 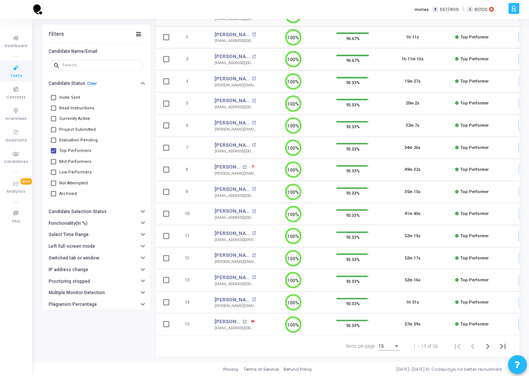 What do you see at coordinates (38, 9) in the screenshot?
I see `img: logo` at bounding box center [38, 9].